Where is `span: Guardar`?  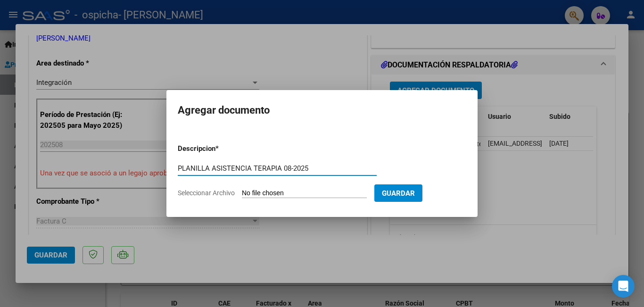 span: Guardar is located at coordinates (398, 193).